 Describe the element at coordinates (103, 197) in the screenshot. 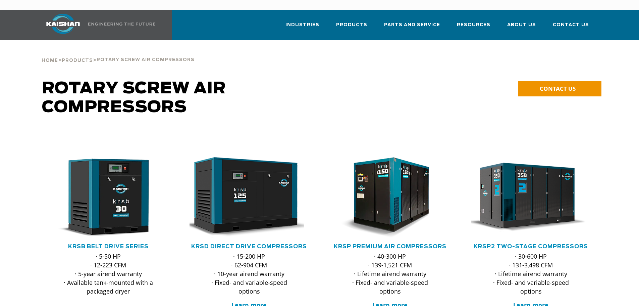

I see `img: krsb30` at that location.